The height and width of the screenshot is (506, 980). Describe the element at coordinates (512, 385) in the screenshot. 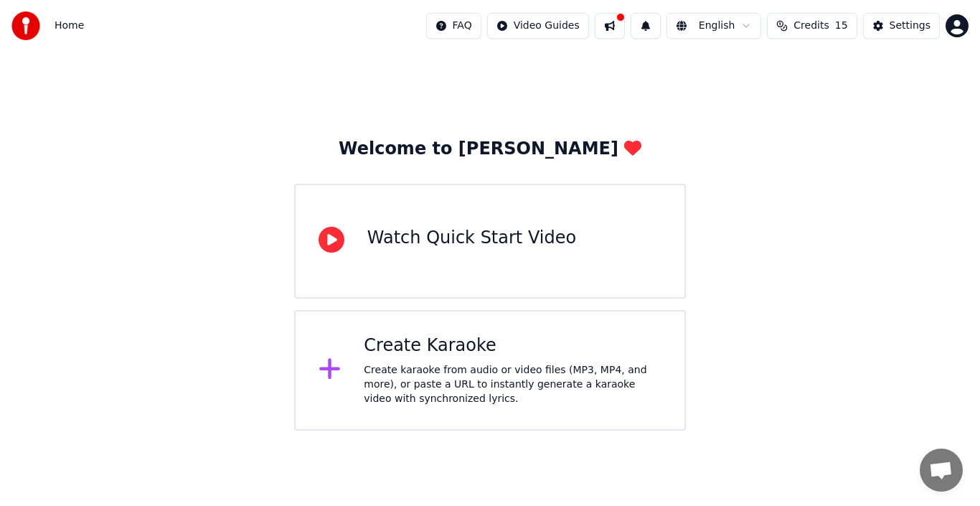

I see `div: Create karaoke from audio or video files (MP3, MP4, and more), or paste a URL to instantly genera...` at that location.